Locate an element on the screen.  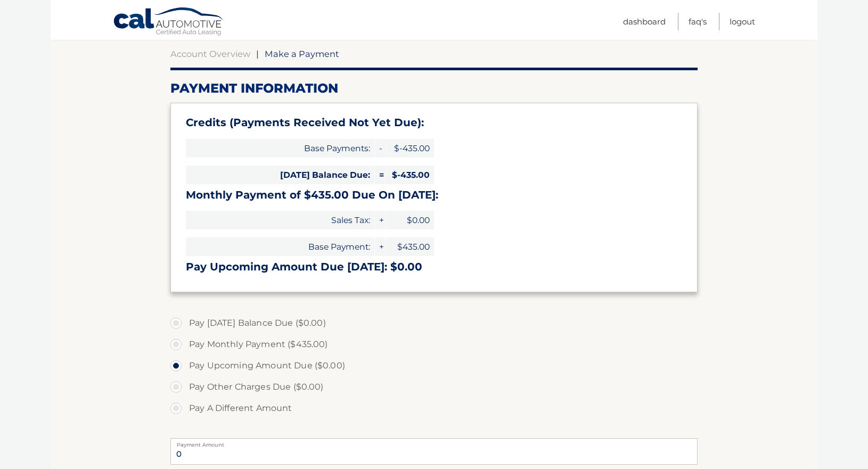
label: Payment Amount is located at coordinates (434, 442).